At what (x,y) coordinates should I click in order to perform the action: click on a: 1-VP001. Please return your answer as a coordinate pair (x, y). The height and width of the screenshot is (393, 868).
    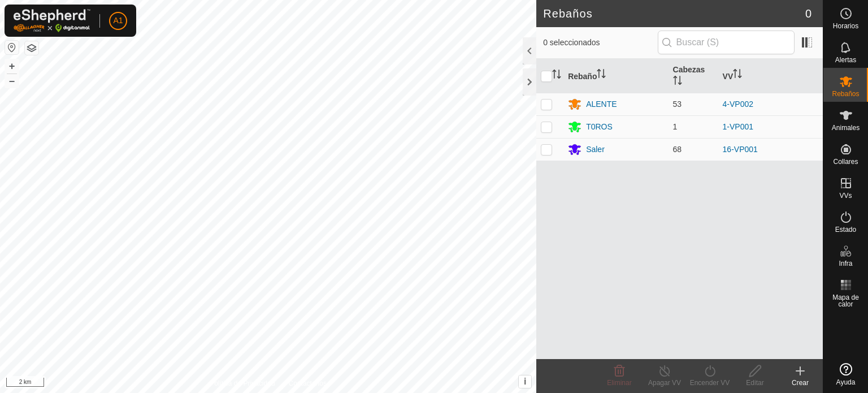
    Looking at the image, I should click on (738, 127).